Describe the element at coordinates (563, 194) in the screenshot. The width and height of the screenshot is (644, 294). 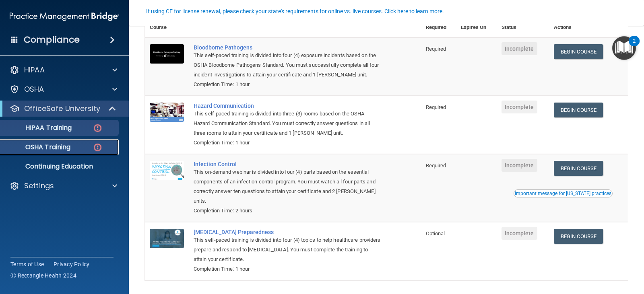
I see `button: Read this if you are a dental practitioner in the state of CA` at that location.